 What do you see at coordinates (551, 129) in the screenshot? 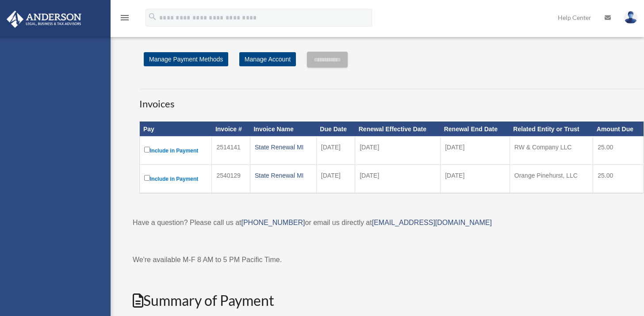
I see `th: Related Entity or Trust` at bounding box center [551, 129].